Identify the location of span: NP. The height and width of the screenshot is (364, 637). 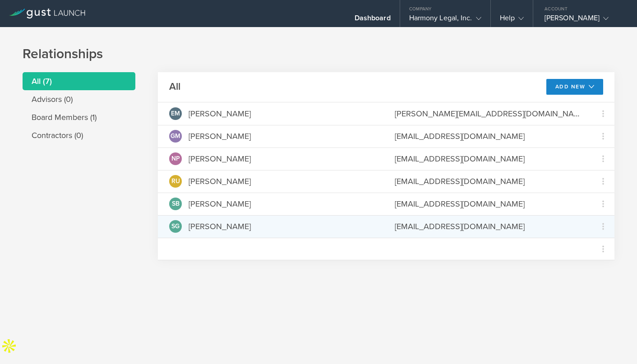
(175, 159).